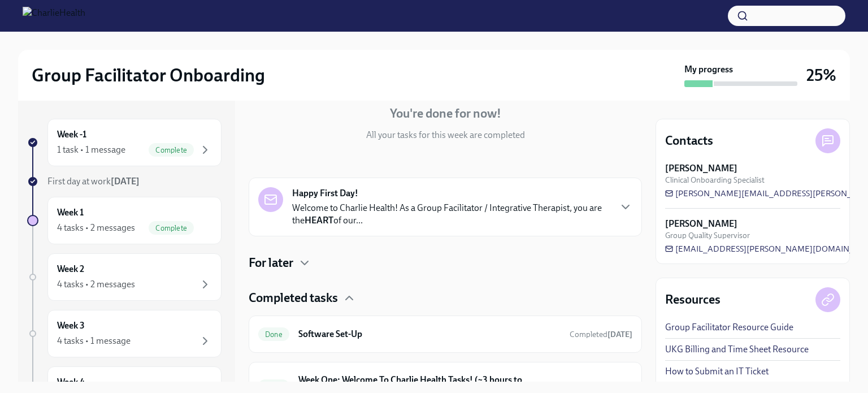 The image size is (868, 393). Describe the element at coordinates (715, 180) in the screenshot. I see `span: Clinical Onboarding Specialist` at that location.